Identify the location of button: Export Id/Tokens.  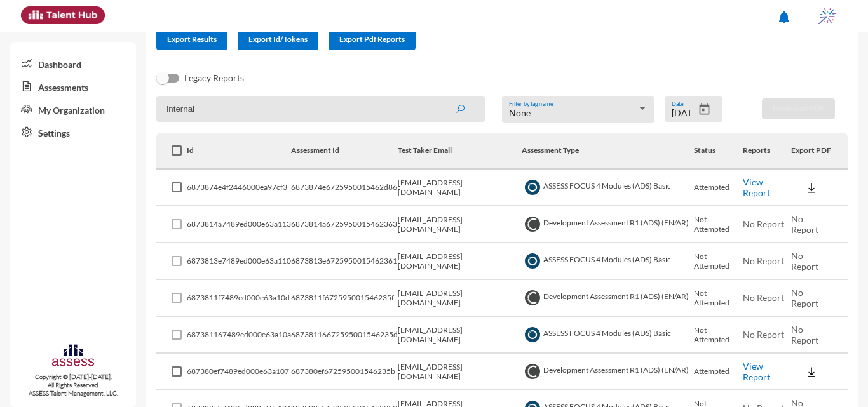
(278, 40).